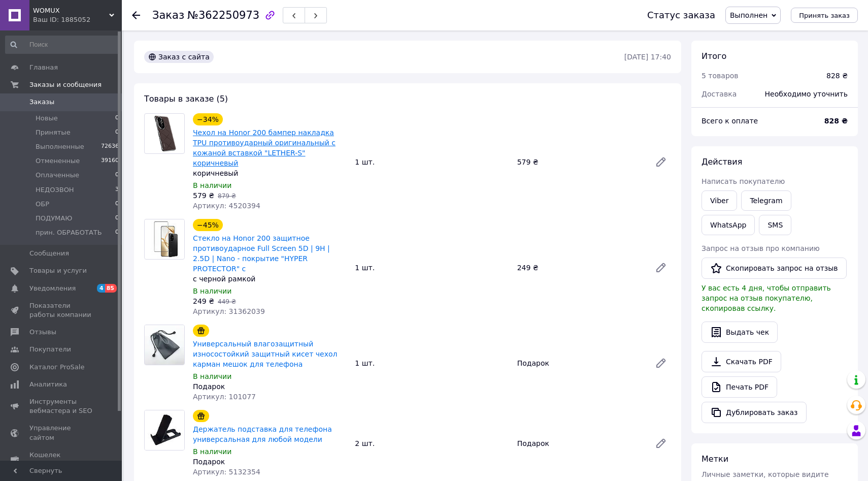 This screenshot has height=481, width=868. Describe the element at coordinates (741, 362) in the screenshot. I see `a: Скачать PDF` at that location.